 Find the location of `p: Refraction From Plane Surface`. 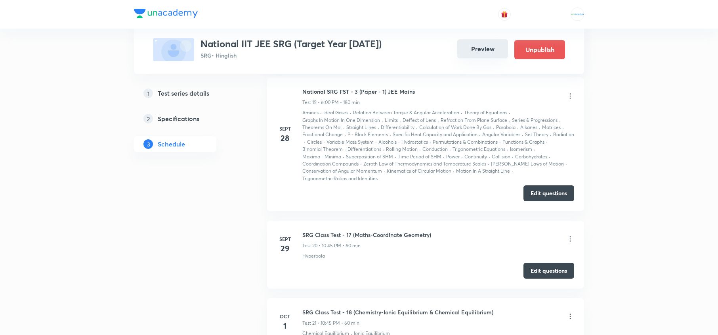

p: Refraction From Plane Surface is located at coordinates (474, 120).